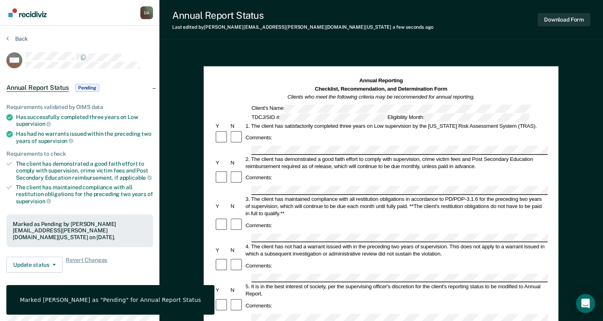 The width and height of the screenshot is (603, 321). What do you see at coordinates (381, 89) in the screenshot?
I see `strong: Checklist, Recommendation, and Determination Form` at bounding box center [381, 89].